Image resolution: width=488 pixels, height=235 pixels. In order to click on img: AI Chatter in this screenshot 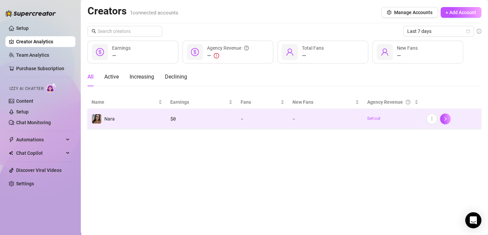, I will do `click(51, 88)`.